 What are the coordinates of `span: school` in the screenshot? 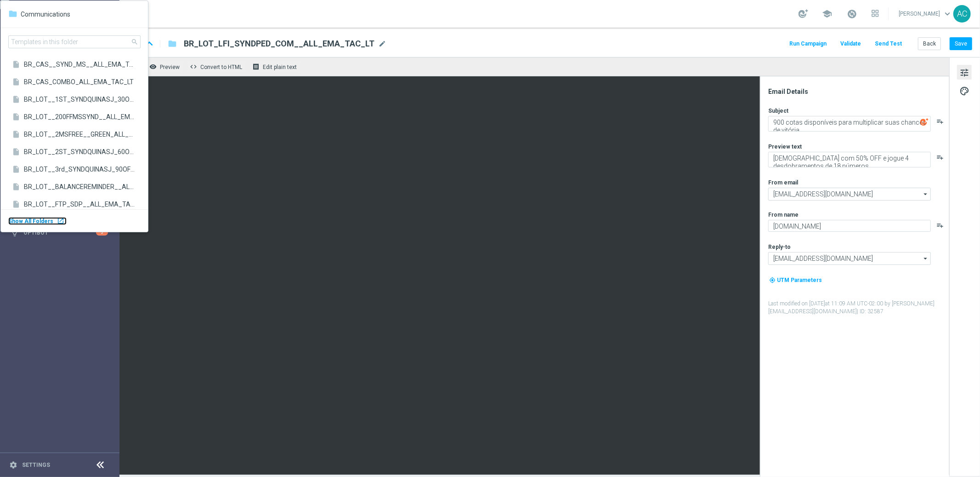 It's located at (827, 14).